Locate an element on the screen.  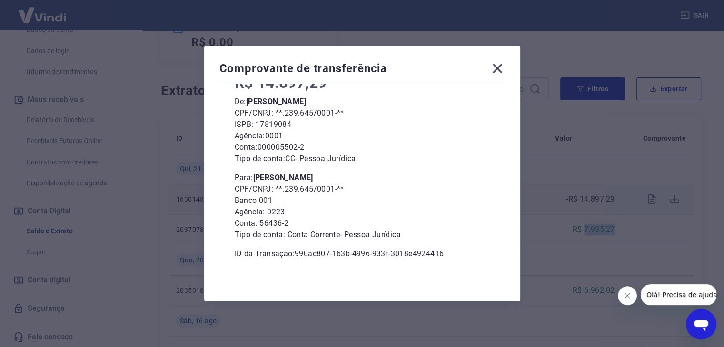
p: Tipo de conta: CC - Pessoa Jurídica is located at coordinates (362, 159).